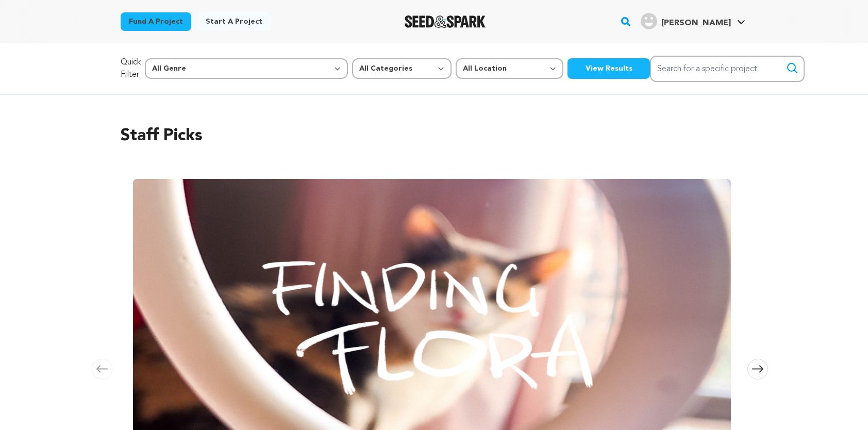  I want to click on input: Search for a specific project, so click(727, 68).